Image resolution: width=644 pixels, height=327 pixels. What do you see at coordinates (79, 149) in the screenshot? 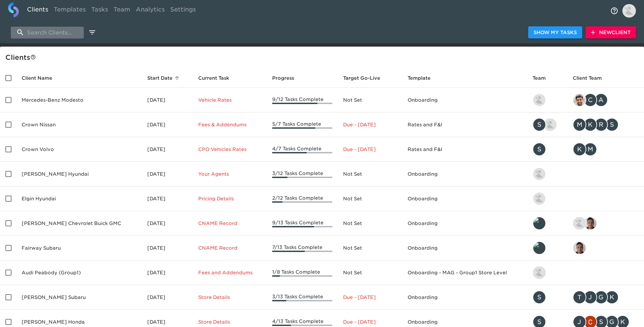
I see `td: Crown Volvo` at bounding box center [79, 149].